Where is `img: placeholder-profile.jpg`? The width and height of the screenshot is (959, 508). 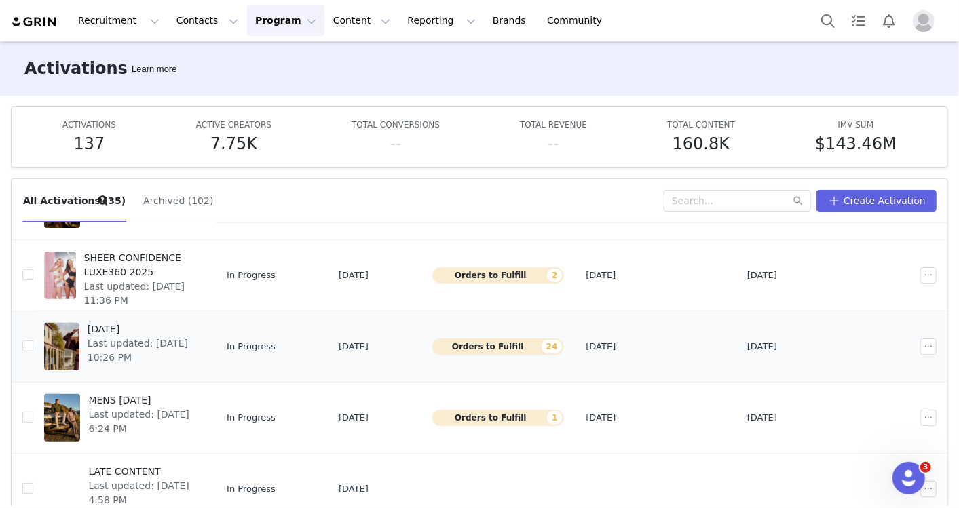
img: placeholder-profile.jpg is located at coordinates (924, 21).